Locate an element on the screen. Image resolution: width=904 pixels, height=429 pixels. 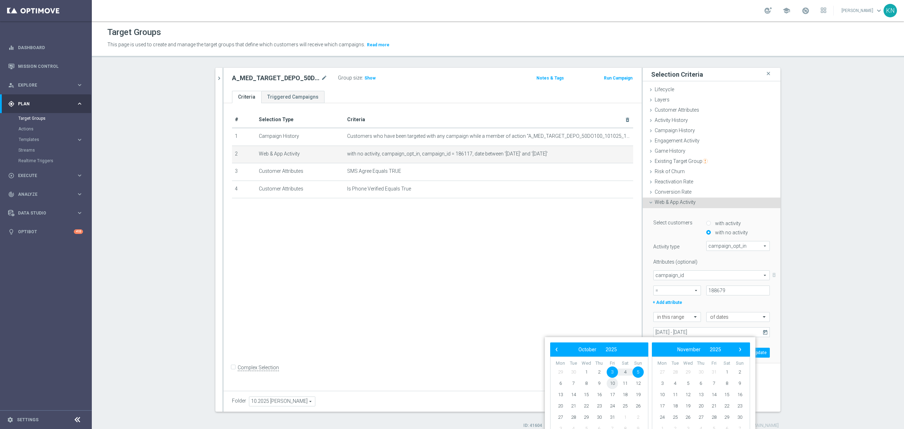
h3: Selection Criteria is located at coordinates (677, 74).